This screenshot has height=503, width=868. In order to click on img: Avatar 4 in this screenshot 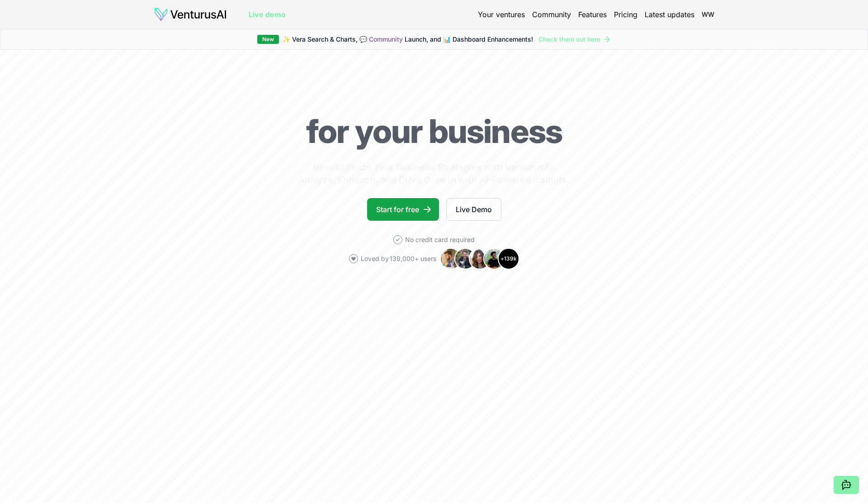, I will do `click(494, 259)`.